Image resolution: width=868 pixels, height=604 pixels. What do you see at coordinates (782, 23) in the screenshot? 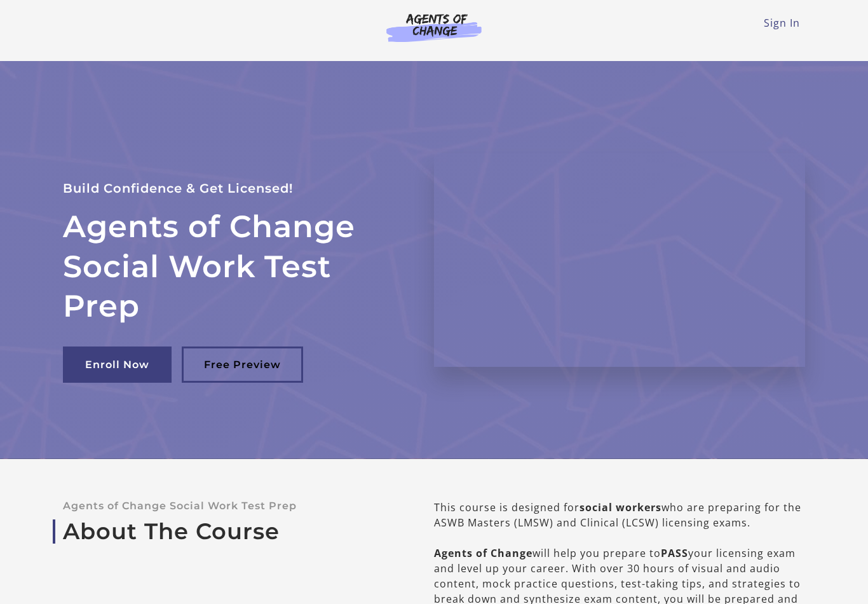
I see `a: Sign In` at bounding box center [782, 23].